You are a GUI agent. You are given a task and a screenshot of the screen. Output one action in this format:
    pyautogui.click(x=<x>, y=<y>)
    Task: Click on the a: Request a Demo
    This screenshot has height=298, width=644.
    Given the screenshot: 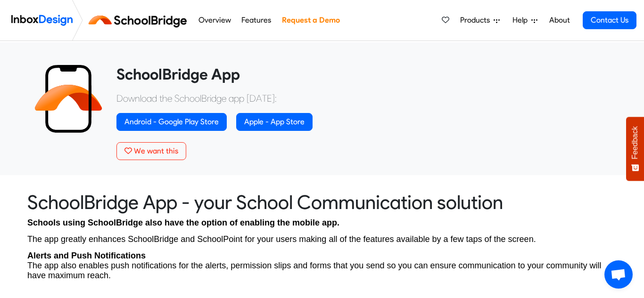 What is the action you would take?
    pyautogui.click(x=311, y=20)
    